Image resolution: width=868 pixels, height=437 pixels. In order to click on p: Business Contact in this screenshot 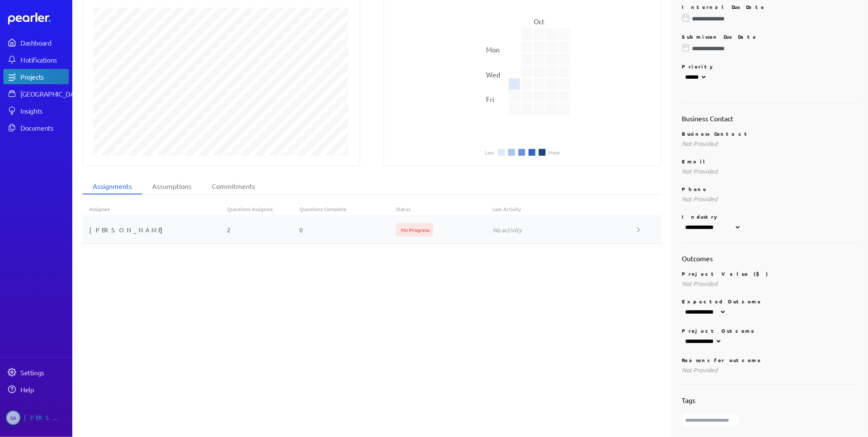, I will do `click(770, 134)`.